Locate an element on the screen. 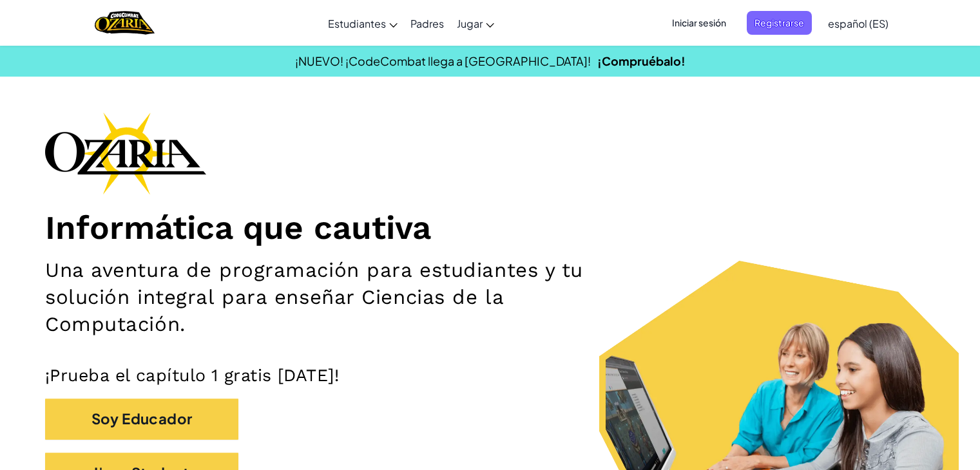  span: Registrarse is located at coordinates (778, 22).